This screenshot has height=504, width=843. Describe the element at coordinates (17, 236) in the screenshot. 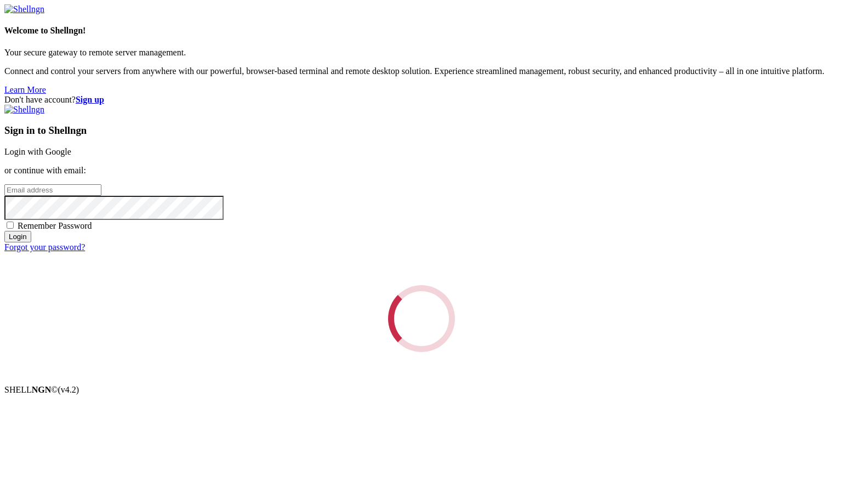

I see `input: Login` at that location.